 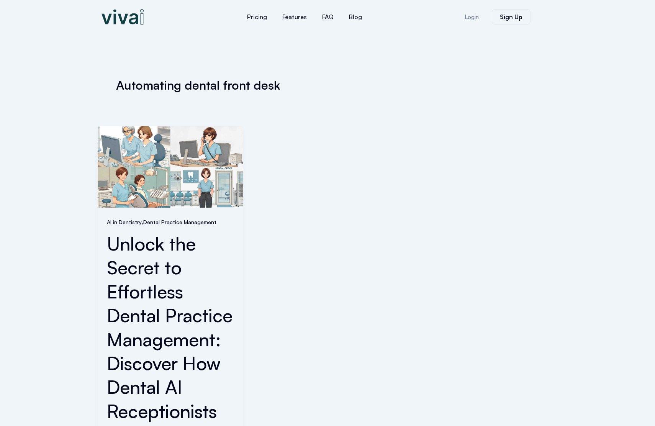 I want to click on a: Read: Unlock the Secret to Effortless Dental Practice Management: Discover How Dental AI Receptio..., so click(x=170, y=166).